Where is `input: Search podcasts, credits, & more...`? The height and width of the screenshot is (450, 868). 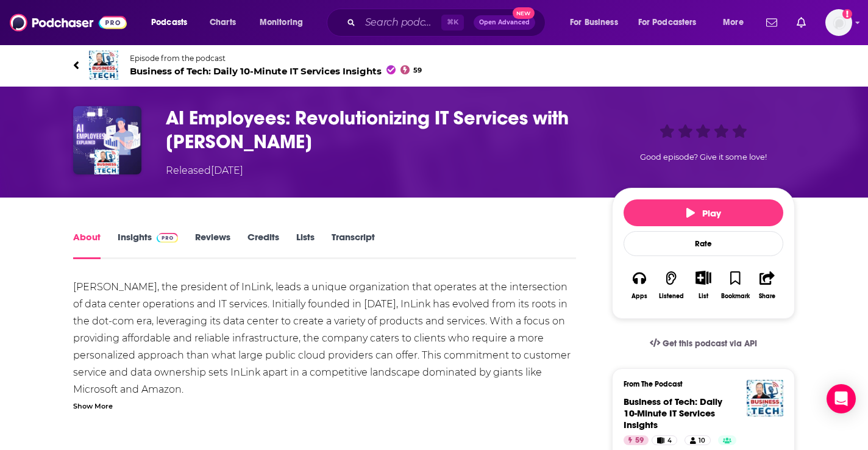
input: Search podcasts, credits, & more... is located at coordinates (401, 22).